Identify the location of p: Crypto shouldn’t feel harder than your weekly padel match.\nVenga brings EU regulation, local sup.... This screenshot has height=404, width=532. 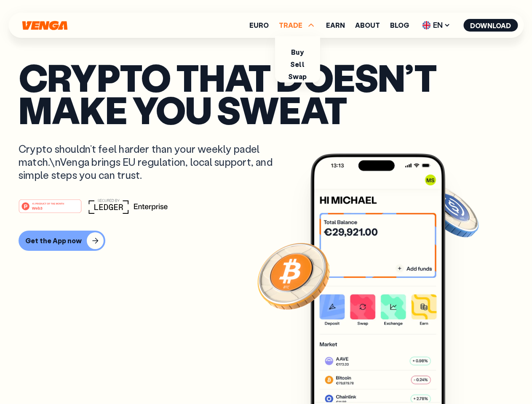
(152, 162).